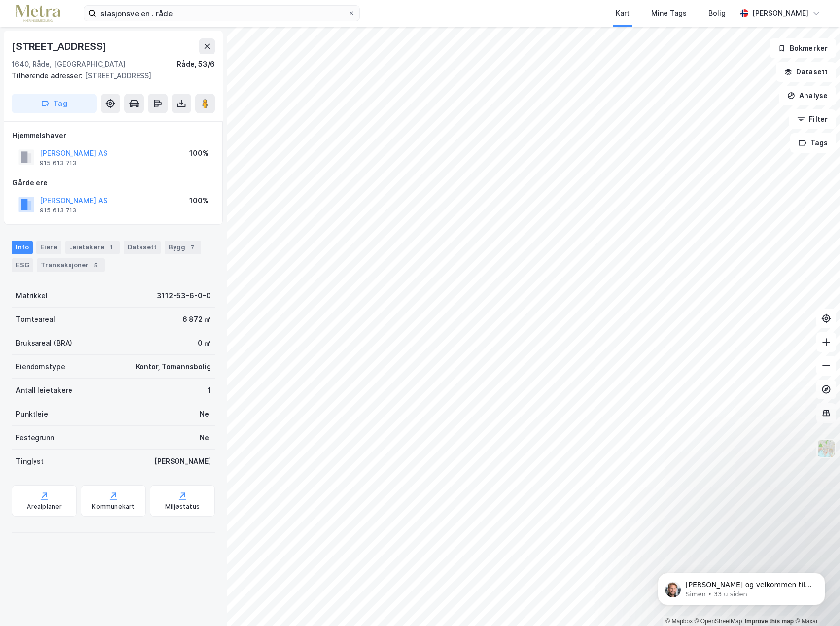 Image resolution: width=840 pixels, height=626 pixels. I want to click on button: Tags, so click(813, 143).